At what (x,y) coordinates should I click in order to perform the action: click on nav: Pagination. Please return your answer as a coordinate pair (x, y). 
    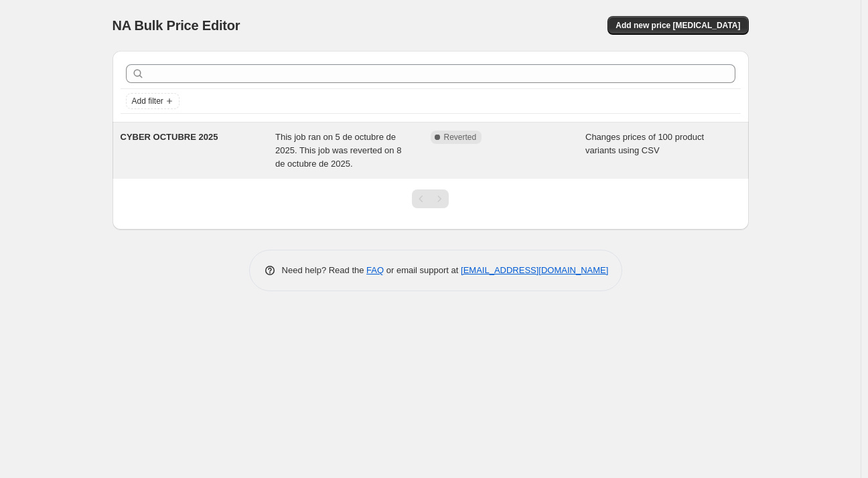
    Looking at the image, I should click on (430, 199).